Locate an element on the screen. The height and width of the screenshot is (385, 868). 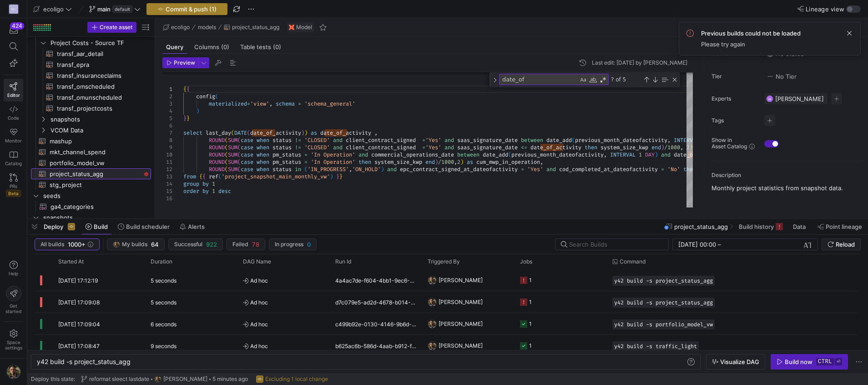
span: in is located at coordinates (298, 169).